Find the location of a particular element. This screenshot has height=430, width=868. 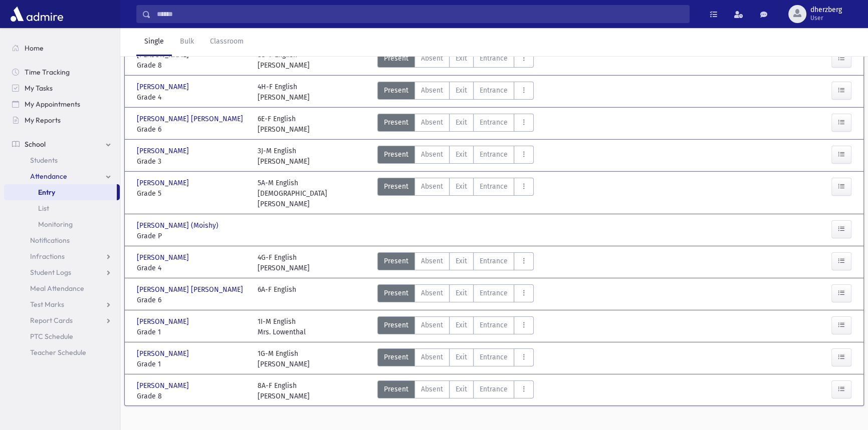

div: 6A-F English is located at coordinates (277, 295).